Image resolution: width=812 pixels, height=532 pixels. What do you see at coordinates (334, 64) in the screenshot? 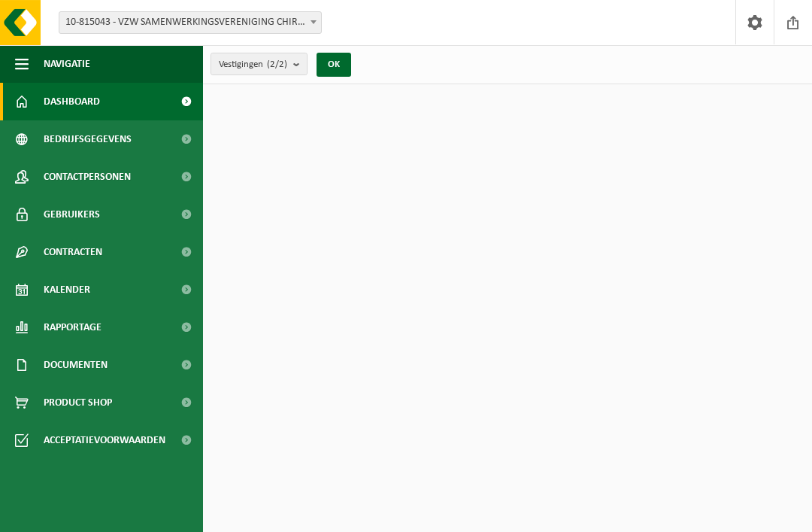
I see `button: OK` at bounding box center [334, 64].